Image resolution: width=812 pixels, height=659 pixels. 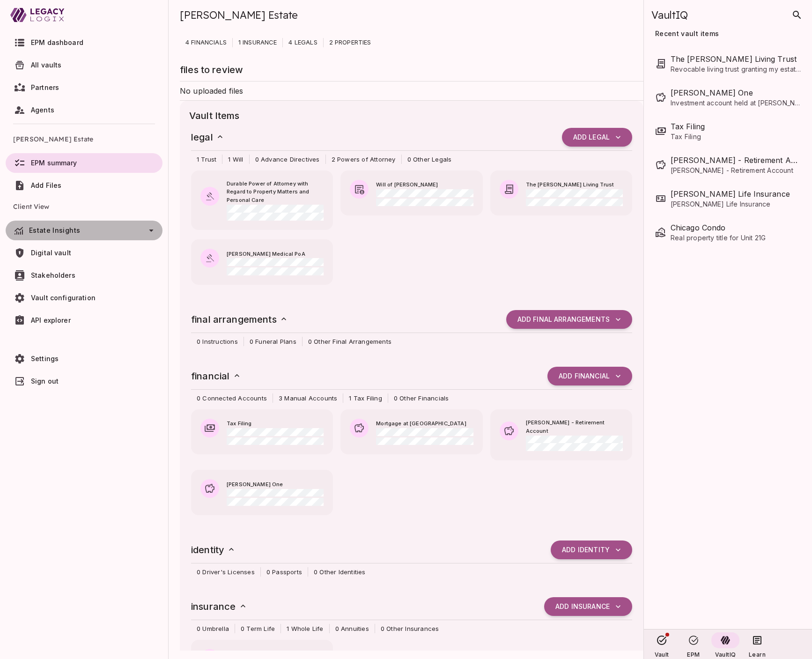 I want to click on a: All vaults, so click(x=84, y=65).